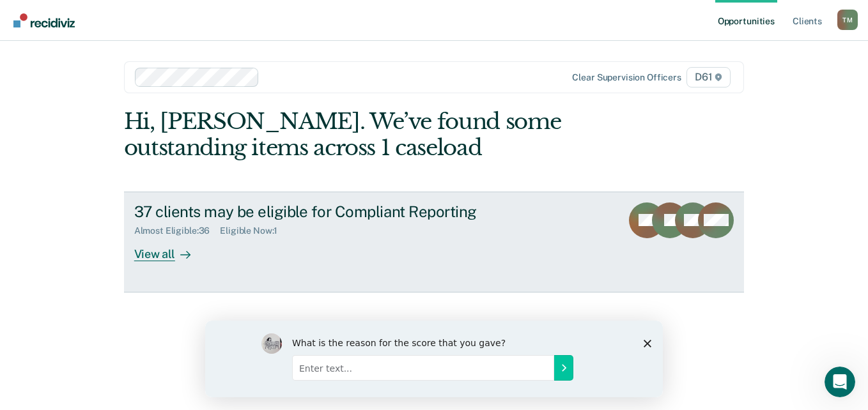  What do you see at coordinates (626, 77) in the screenshot?
I see `div: Clear supervision officers` at bounding box center [626, 77].